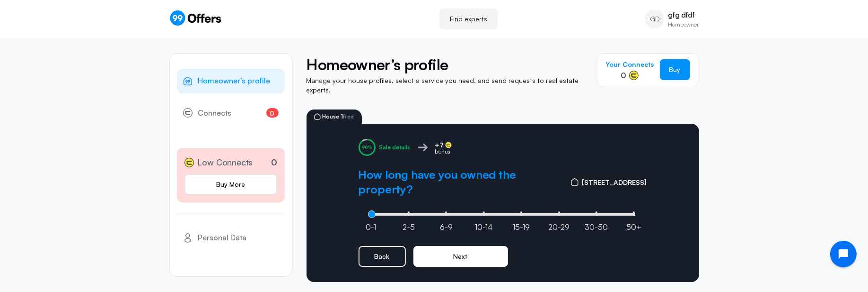 The height and width of the screenshot is (292, 868). Describe the element at coordinates (655, 19) in the screenshot. I see `span: GD` at that location.